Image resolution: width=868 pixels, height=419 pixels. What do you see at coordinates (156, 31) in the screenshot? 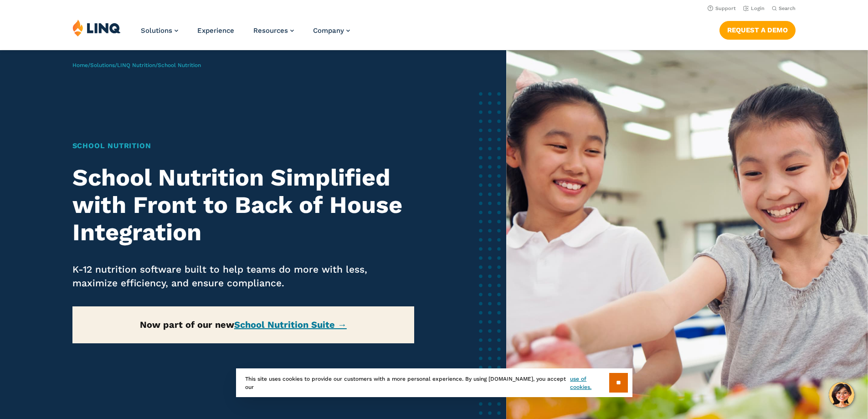
I see `span: Solutions` at bounding box center [156, 31].